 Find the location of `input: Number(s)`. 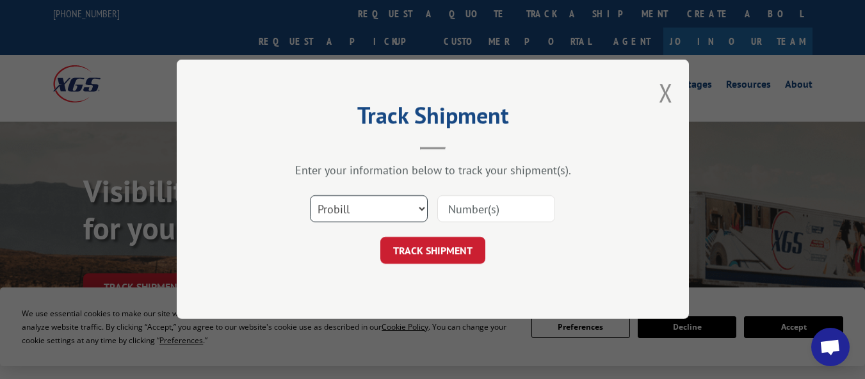

input: Number(s) is located at coordinates (496, 209).